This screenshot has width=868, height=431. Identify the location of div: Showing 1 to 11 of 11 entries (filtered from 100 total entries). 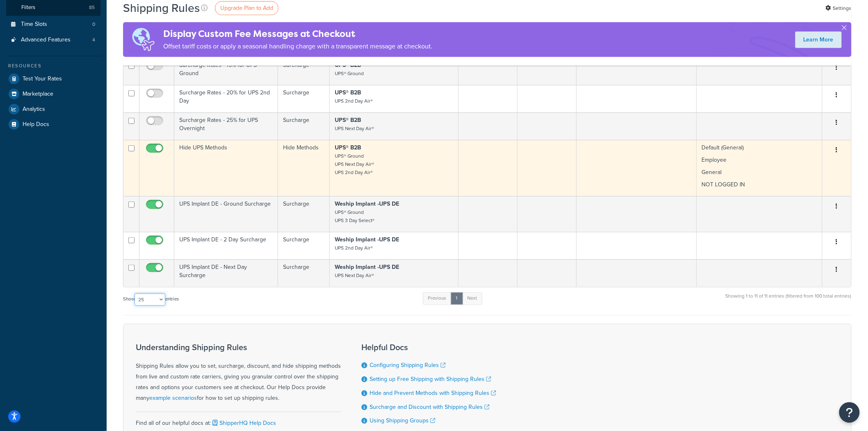
(788, 300).